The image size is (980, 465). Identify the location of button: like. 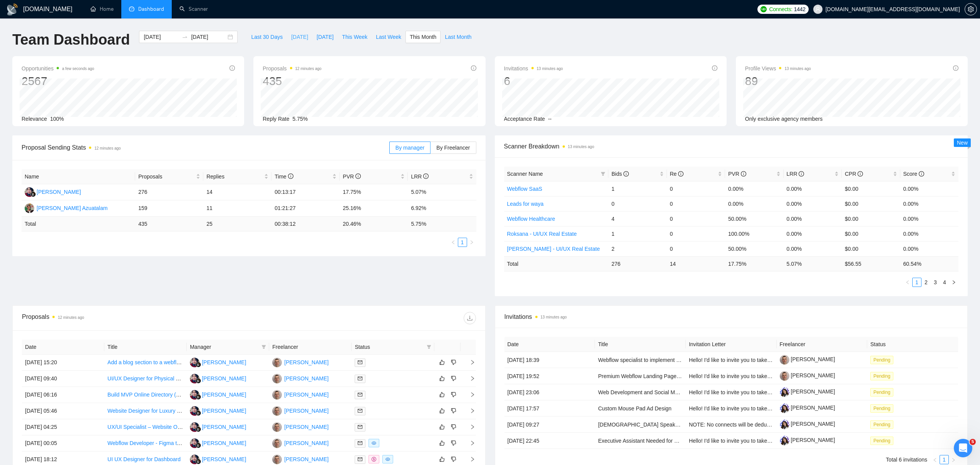
(442, 427).